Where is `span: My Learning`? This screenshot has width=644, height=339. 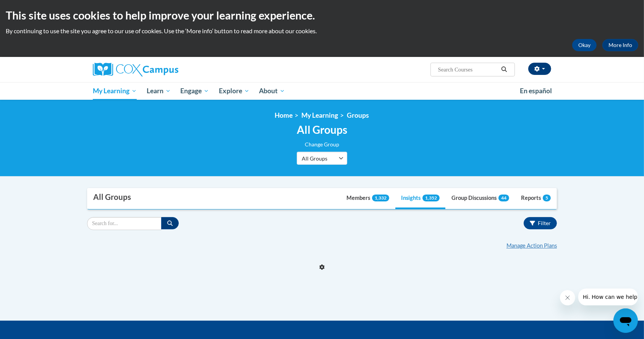
span: My Learning is located at coordinates (114, 91).